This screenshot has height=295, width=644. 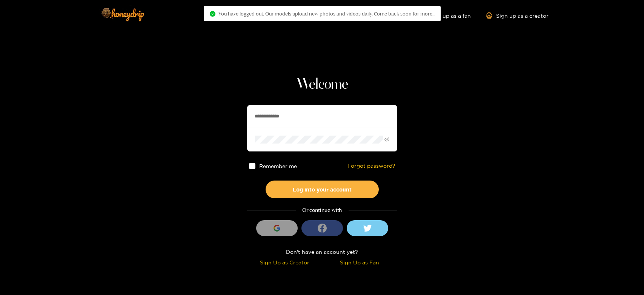 I want to click on h1: Welcome, so click(x=322, y=85).